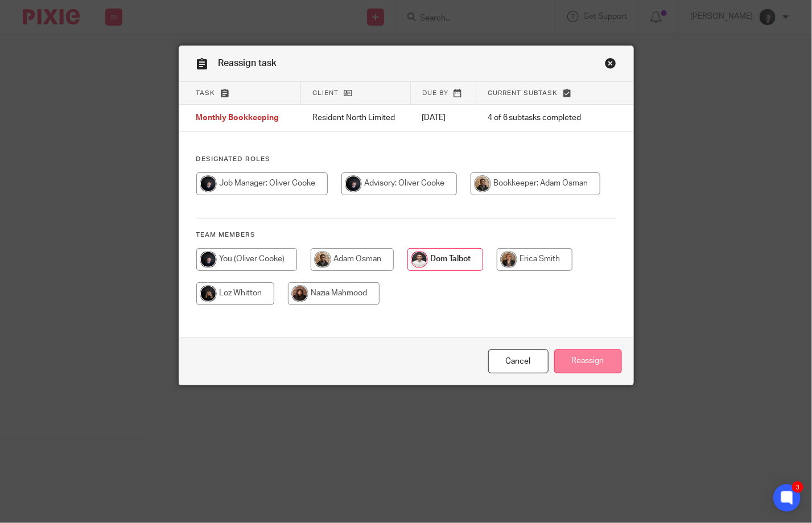 Image resolution: width=812 pixels, height=523 pixels. Describe the element at coordinates (355, 118) in the screenshot. I see `p: Resident North Limited` at that location.